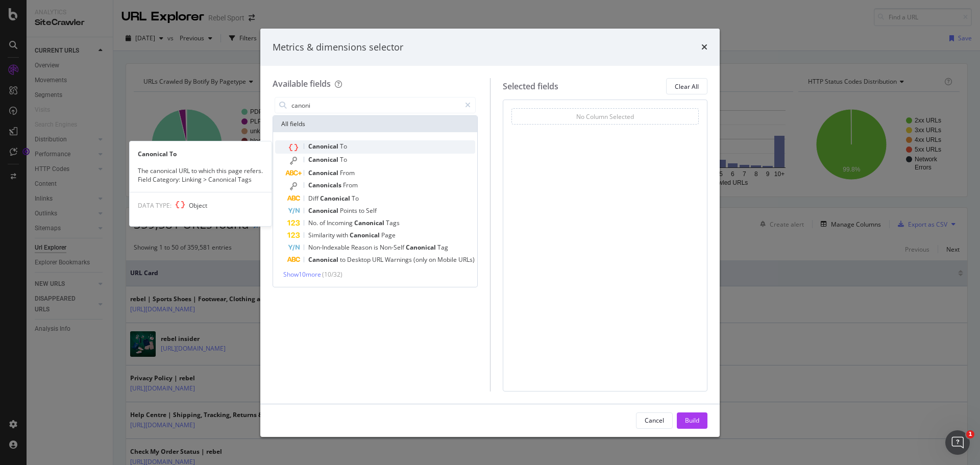 This screenshot has height=465, width=980. Describe the element at coordinates (340, 222) in the screenshot. I see `span: Incoming` at that location.